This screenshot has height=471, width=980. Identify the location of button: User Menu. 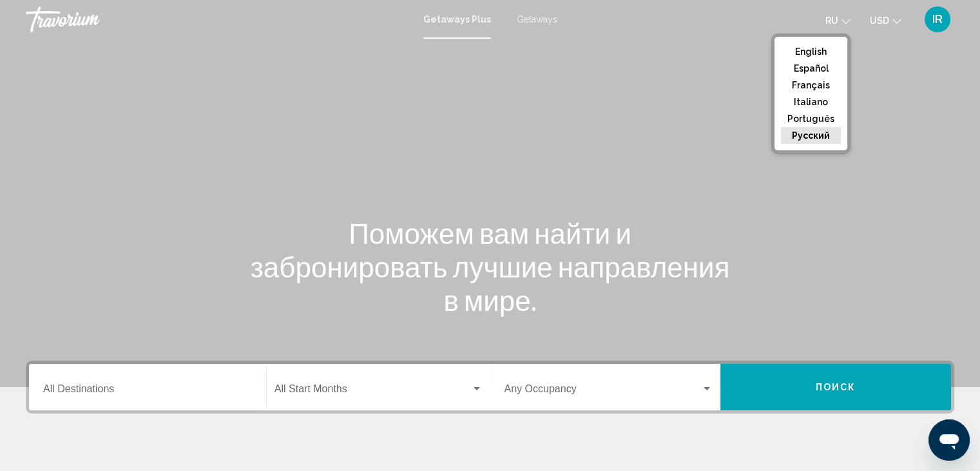
(938, 19).